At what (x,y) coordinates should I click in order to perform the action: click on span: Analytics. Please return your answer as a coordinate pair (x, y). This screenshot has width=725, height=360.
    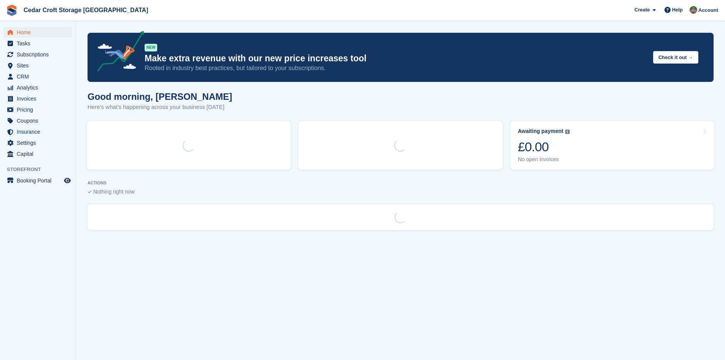
    Looking at the image, I should click on (40, 88).